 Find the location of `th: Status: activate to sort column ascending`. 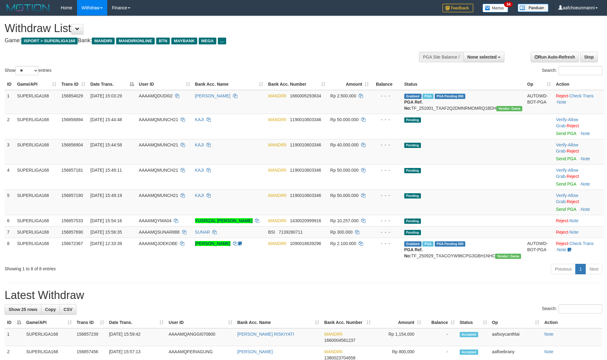

th: Status: activate to sort column ascending is located at coordinates (473, 322).